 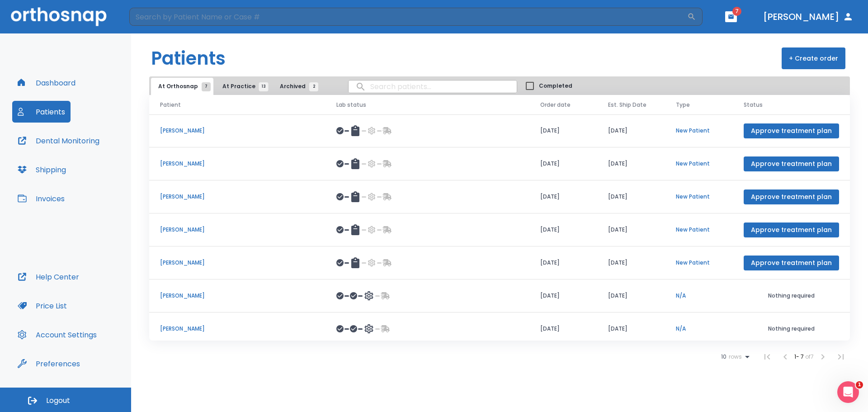 I want to click on span: 10, so click(x=724, y=357).